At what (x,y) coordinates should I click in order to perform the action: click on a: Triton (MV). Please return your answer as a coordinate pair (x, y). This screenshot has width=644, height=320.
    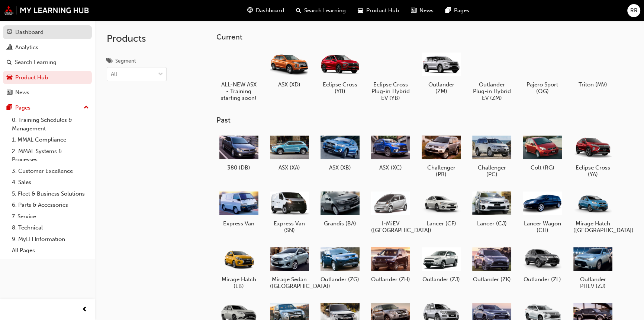
    Looking at the image, I should click on (593, 69).